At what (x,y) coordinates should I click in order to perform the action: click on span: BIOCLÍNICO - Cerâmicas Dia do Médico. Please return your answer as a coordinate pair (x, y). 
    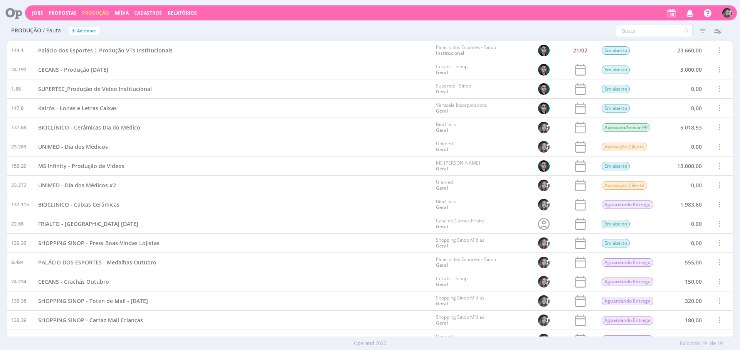
    Looking at the image, I should click on (89, 127).